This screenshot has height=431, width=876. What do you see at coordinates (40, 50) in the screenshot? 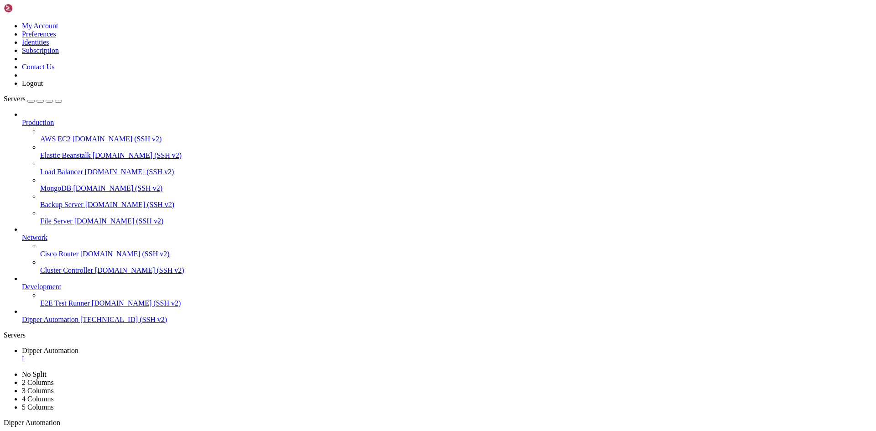
I see `a: Subscription` at bounding box center [40, 50].